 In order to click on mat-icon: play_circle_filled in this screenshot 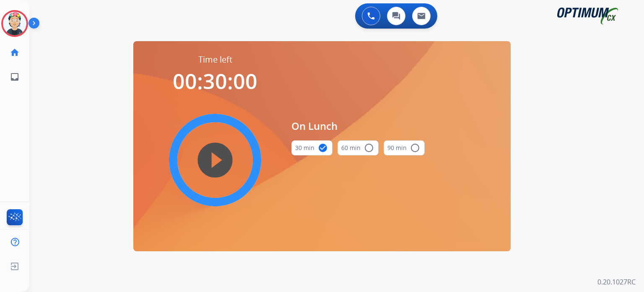, I will do `click(215, 160)`.